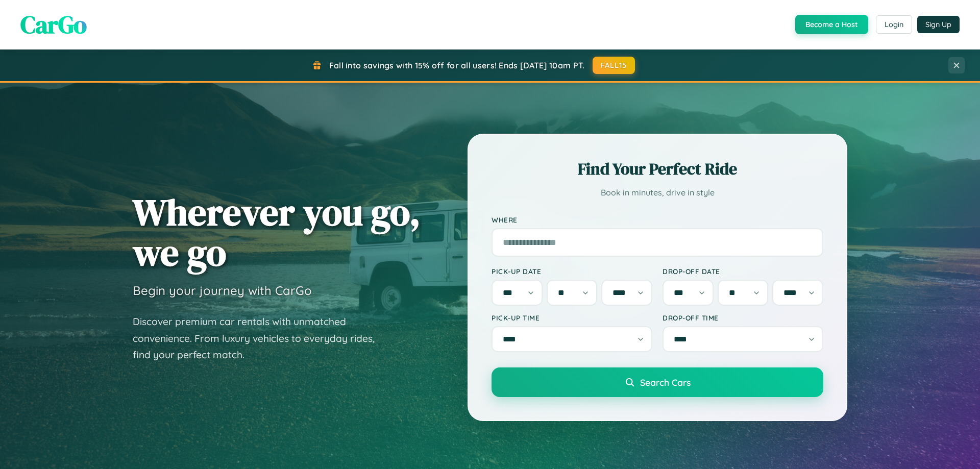 The image size is (980, 469). What do you see at coordinates (742, 317) in the screenshot?
I see `label: Drop-off Time` at bounding box center [742, 317].